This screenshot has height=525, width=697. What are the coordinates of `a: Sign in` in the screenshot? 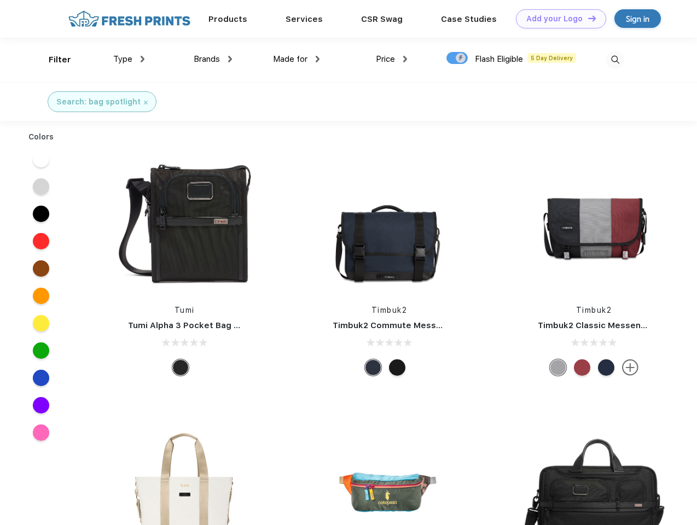 It's located at (638, 19).